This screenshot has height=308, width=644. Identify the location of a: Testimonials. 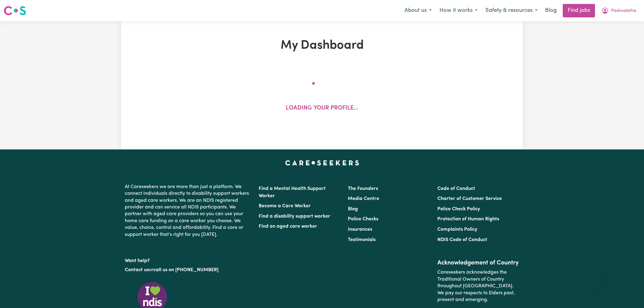
(362, 240).